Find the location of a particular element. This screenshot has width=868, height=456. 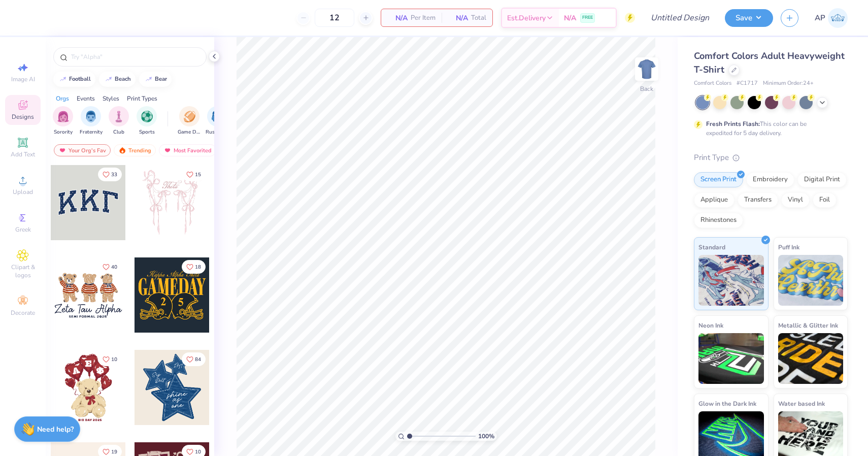

div: This color can be expedited for 5 day delivery. is located at coordinates (768, 128).